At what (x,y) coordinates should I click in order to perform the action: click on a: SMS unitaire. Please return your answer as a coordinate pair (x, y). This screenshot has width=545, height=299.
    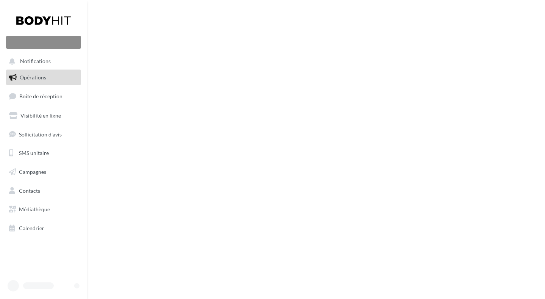
    Looking at the image, I should click on (44, 153).